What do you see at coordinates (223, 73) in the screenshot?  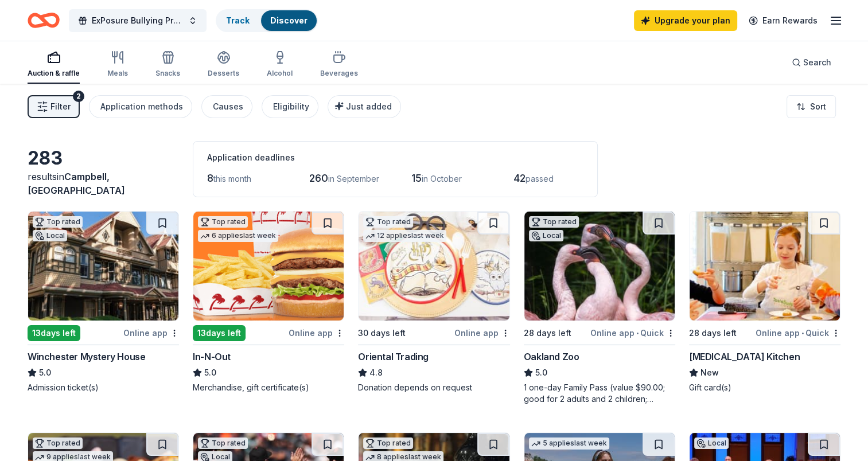 I see `div: Desserts` at bounding box center [223, 73].